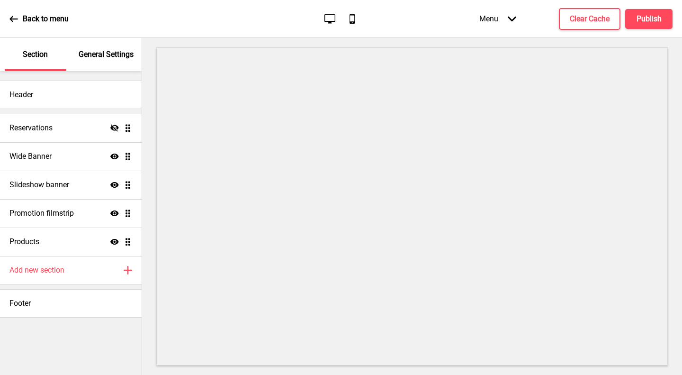  What do you see at coordinates (24, 242) in the screenshot?
I see `h4: Products` at bounding box center [24, 242].